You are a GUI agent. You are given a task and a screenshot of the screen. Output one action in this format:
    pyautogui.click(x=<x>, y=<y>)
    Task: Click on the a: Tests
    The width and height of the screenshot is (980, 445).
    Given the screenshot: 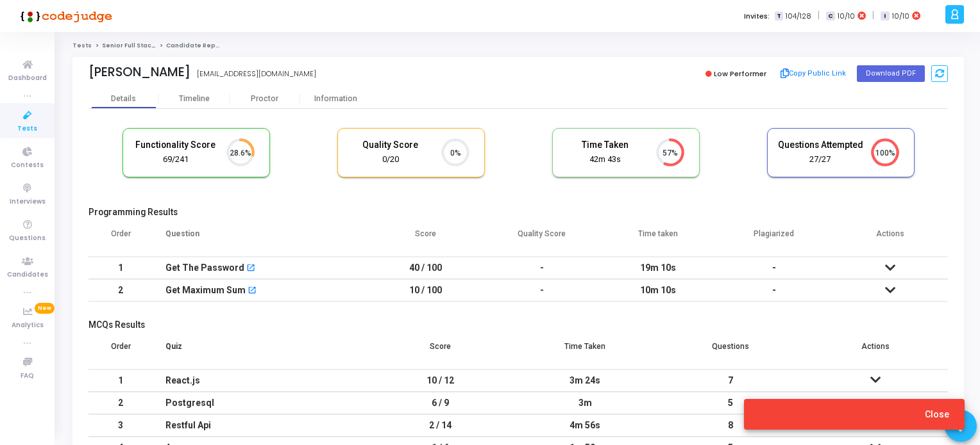 What is the action you would take?
    pyautogui.click(x=82, y=46)
    